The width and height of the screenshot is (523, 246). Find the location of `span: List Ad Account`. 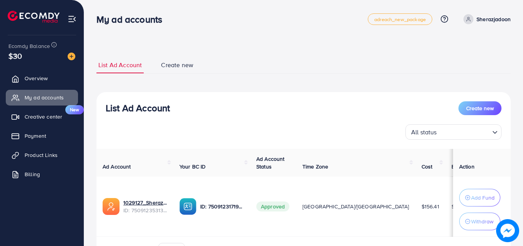

span: List Ad Account is located at coordinates (120, 65).